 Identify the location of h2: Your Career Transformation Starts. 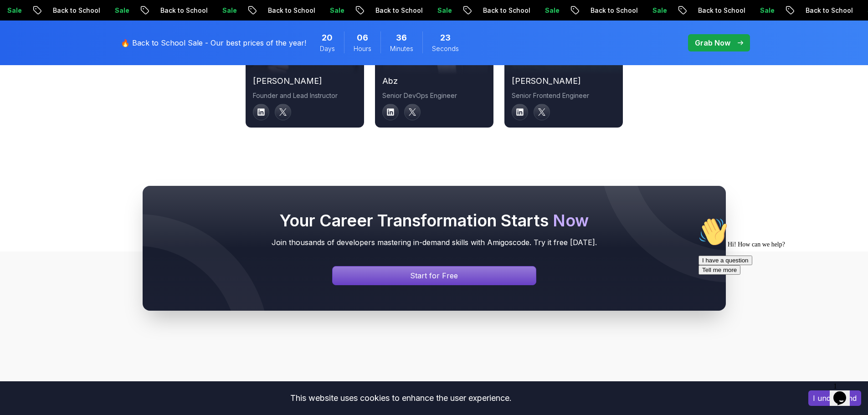
(434, 220).